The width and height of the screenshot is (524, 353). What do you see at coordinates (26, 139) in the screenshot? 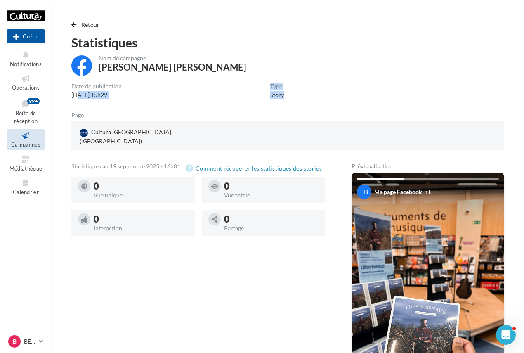
I see `a: Campagnes` at bounding box center [26, 139].